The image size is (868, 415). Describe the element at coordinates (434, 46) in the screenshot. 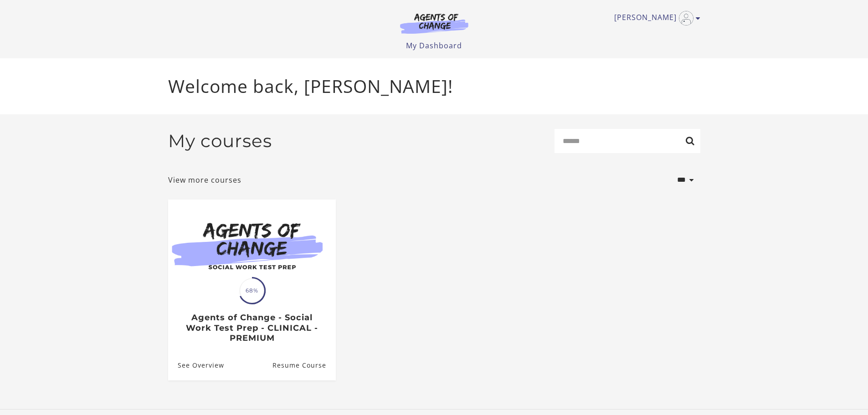

I see `a: My Dashboard` at that location.